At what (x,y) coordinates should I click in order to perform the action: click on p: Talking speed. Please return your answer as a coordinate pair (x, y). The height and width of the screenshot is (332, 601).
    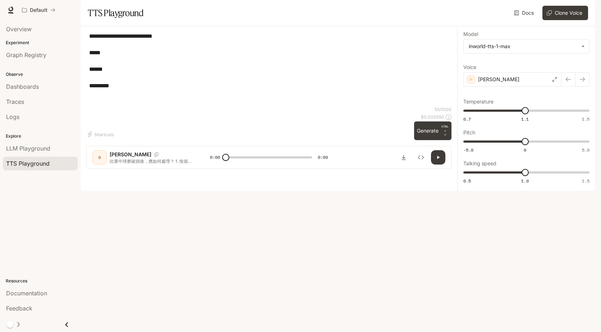
    Looking at the image, I should click on (480, 164).